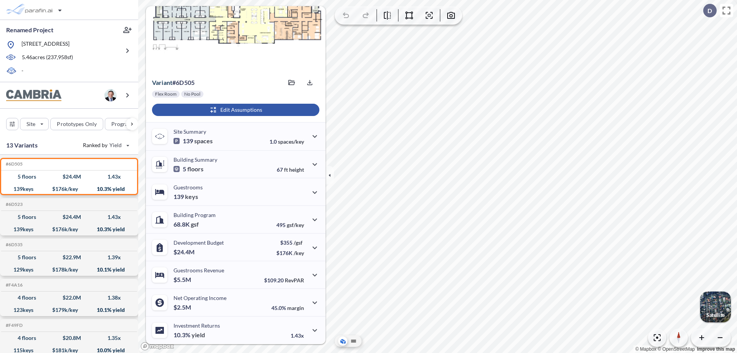 The width and height of the screenshot is (737, 353). What do you see at coordinates (22, 145) in the screenshot?
I see `p: 13 Variants` at bounding box center [22, 145].